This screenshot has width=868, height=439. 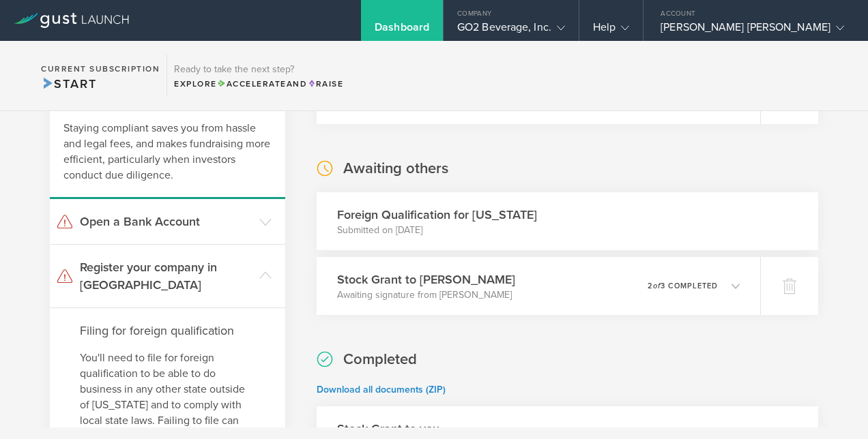 I want to click on div: GO2 Beverage, Inc., so click(x=511, y=30).